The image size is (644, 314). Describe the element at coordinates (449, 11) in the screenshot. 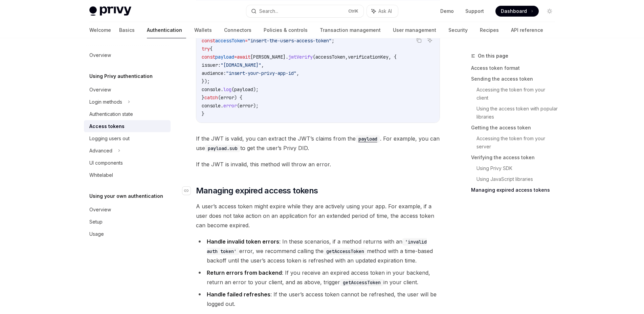

I see `a: Demo` at that location.